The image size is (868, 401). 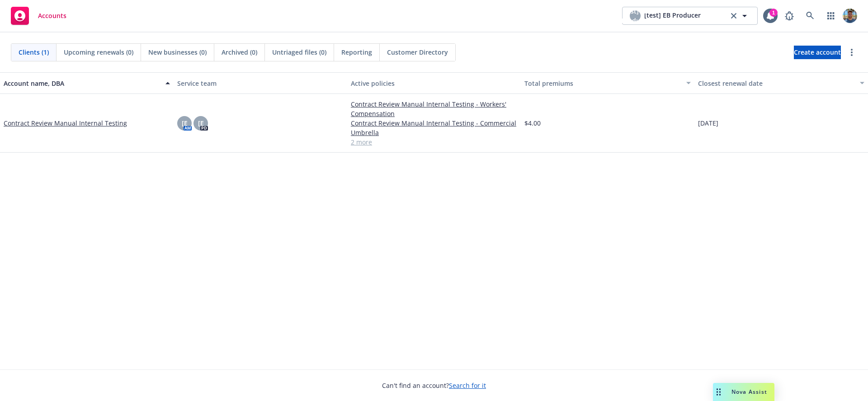 What do you see at coordinates (744, 392) in the screenshot?
I see `button: Nova Assist` at bounding box center [744, 392].